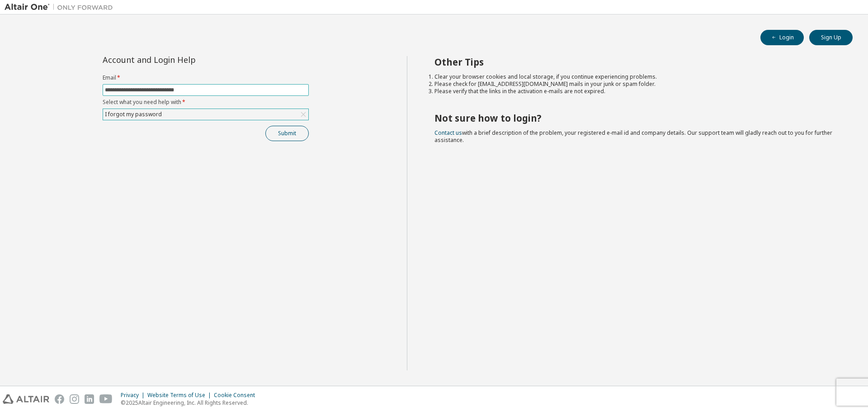  What do you see at coordinates (782, 37) in the screenshot?
I see `button: Login` at bounding box center [782, 37].